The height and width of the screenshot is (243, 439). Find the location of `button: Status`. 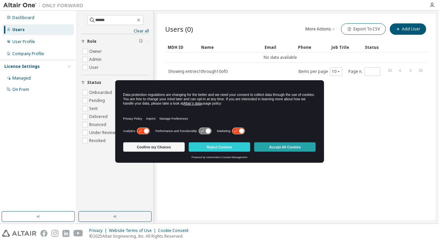

button: Status is located at coordinates (115, 83).